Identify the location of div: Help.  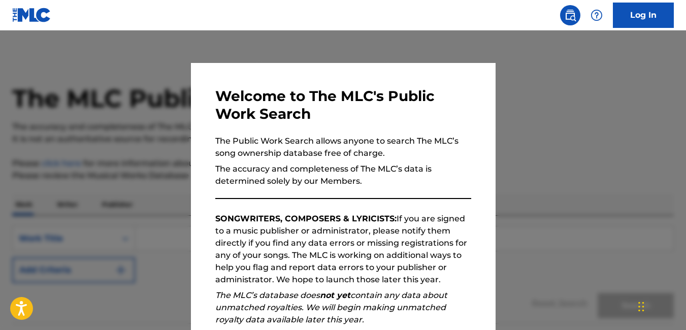
(596, 15).